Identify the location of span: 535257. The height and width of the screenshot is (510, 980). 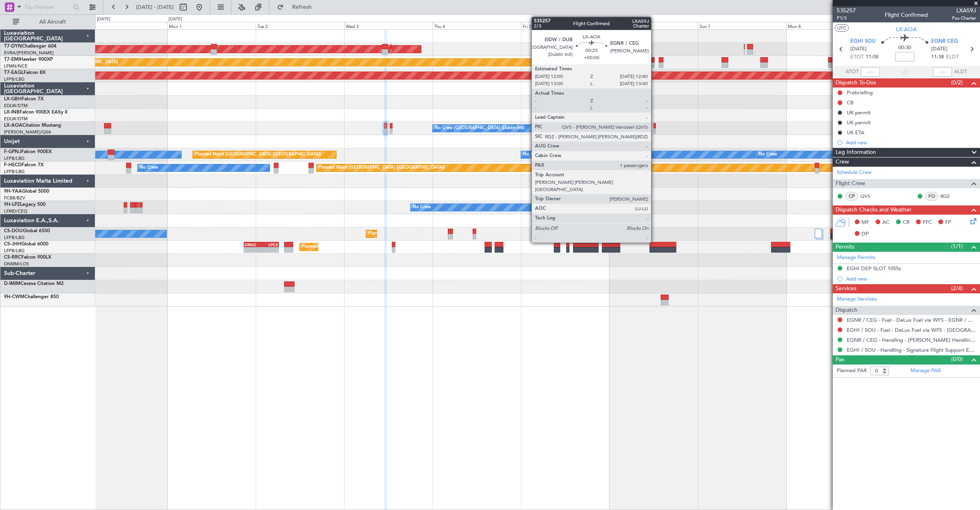
(846, 11).